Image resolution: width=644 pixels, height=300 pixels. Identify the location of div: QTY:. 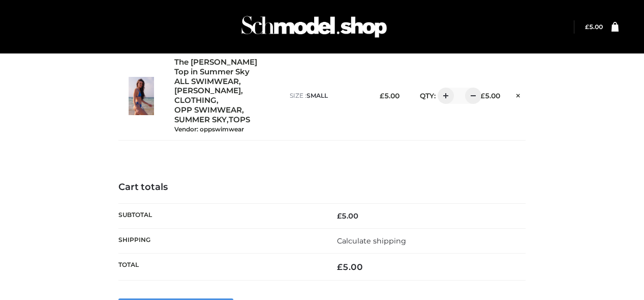
(438, 96).